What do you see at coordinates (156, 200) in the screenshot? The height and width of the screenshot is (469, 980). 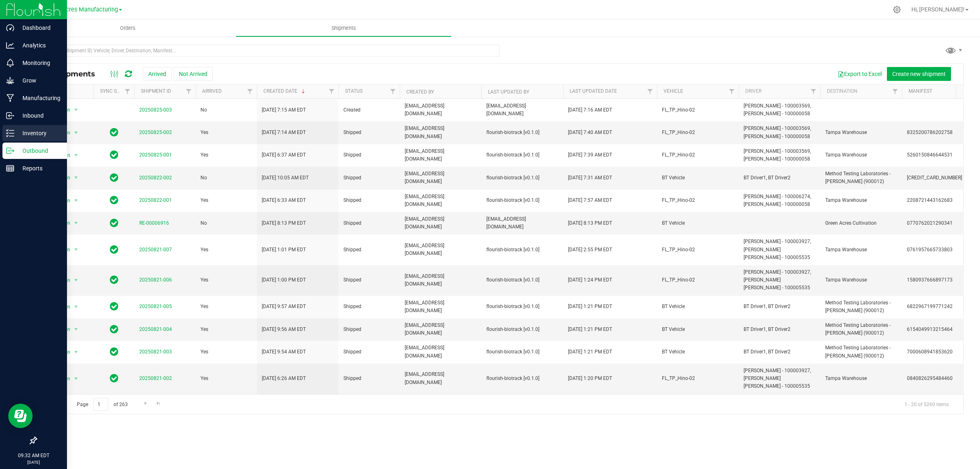 I see `a: 20250822-001` at bounding box center [156, 200].